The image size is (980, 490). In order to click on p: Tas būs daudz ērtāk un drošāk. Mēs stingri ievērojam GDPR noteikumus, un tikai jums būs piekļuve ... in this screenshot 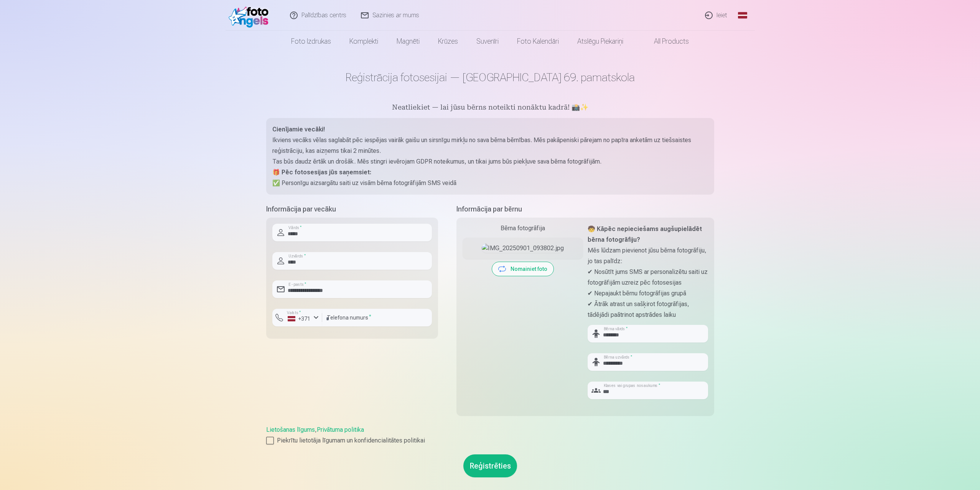, I will do `click(490, 162)`.